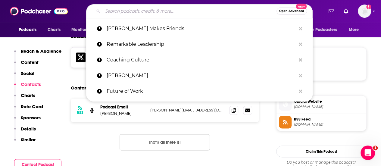 The width and height of the screenshot is (381, 166). Describe the element at coordinates (201, 60) in the screenshot. I see `p: Coaching Culture` at that location.